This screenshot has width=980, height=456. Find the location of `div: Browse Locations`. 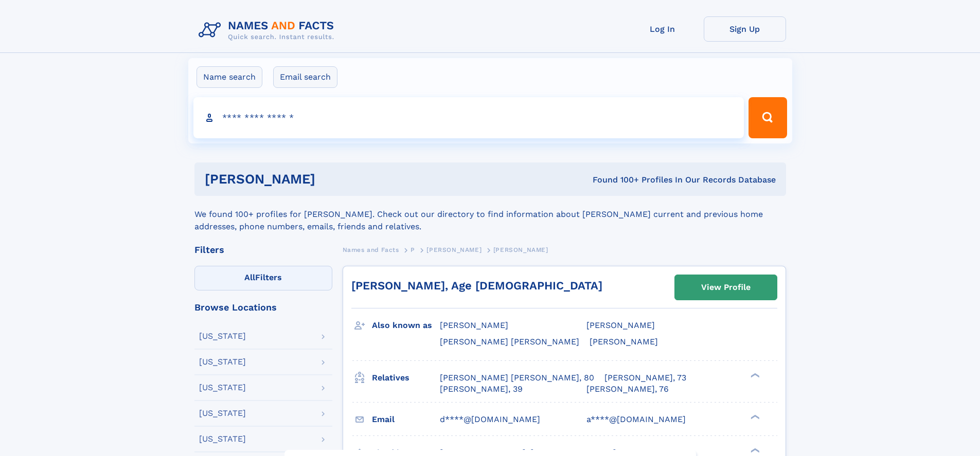

div: Browse Locations is located at coordinates (263, 308).